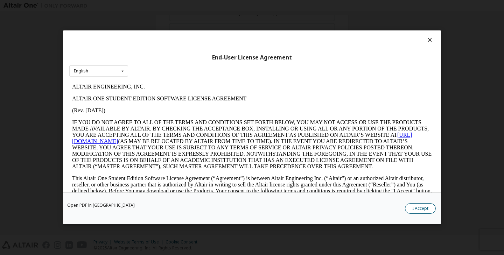 The image size is (504, 255). What do you see at coordinates (183, 6) in the screenshot?
I see `p: ALTAIR ENGINEERING, INC.` at bounding box center [183, 6].